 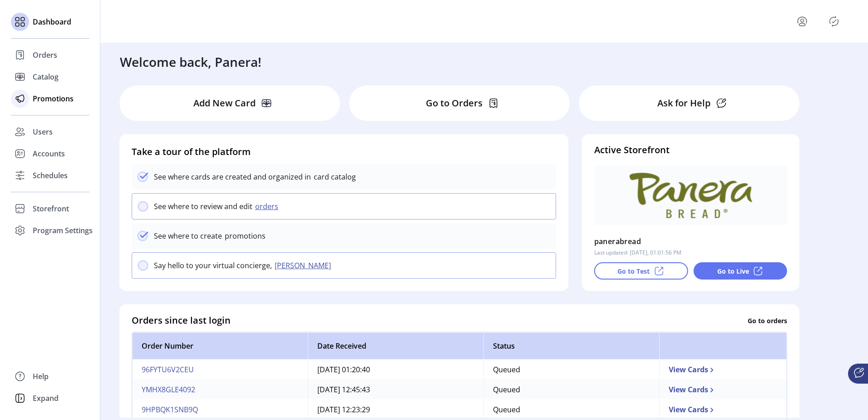 I want to click on span: Promotions, so click(x=53, y=98).